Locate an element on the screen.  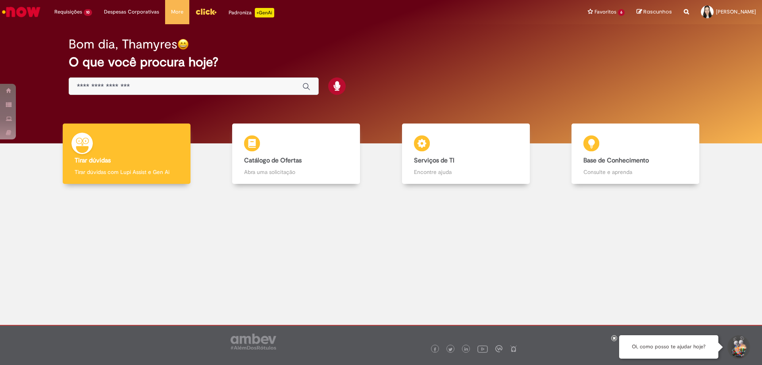
a: Serviços de TI Encontre ajuda is located at coordinates (466, 154).